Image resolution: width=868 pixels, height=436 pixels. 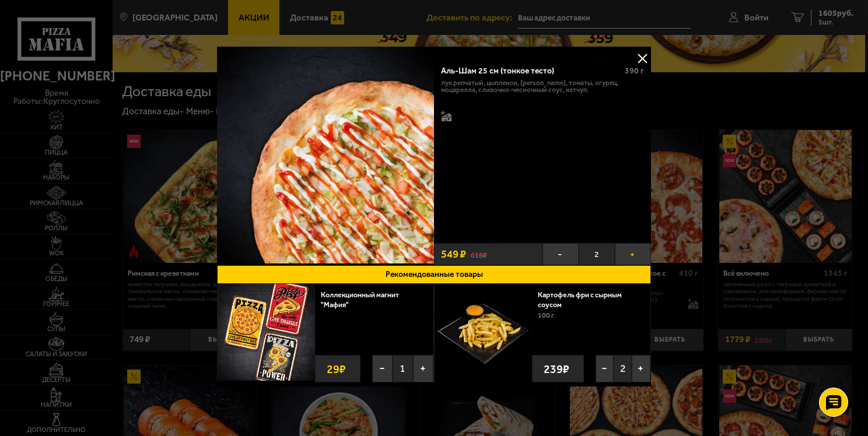 I want to click on a: Картофель фри с сырным соусом, so click(x=580, y=299).